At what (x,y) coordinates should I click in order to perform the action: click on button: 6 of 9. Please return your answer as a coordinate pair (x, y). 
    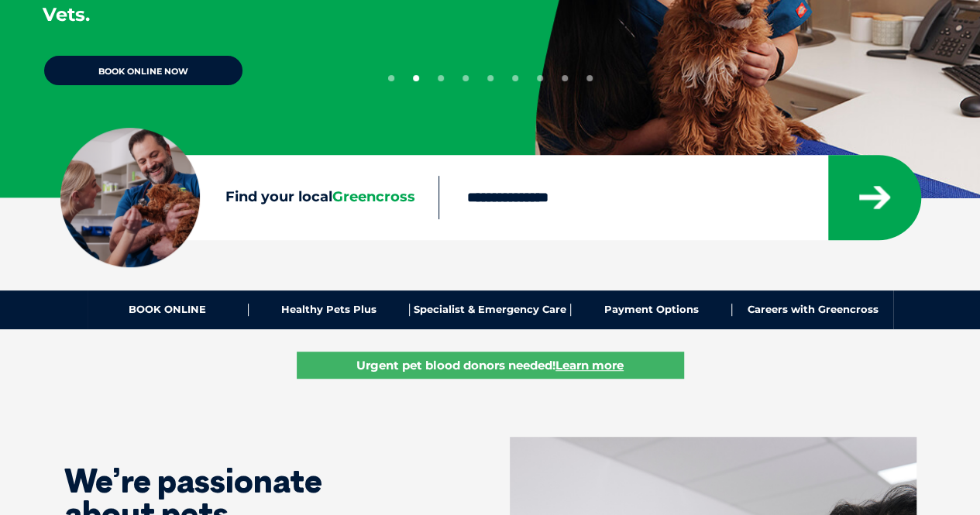
    Looking at the image, I should click on (515, 79).